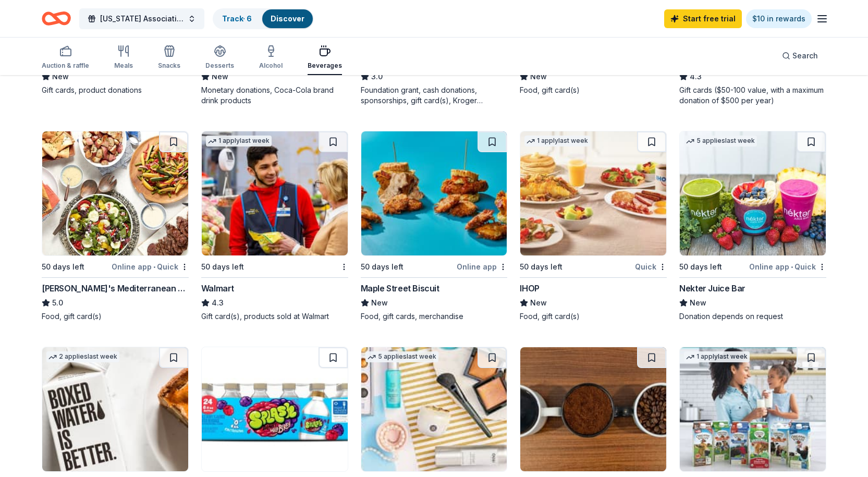 The width and height of the screenshot is (868, 477). I want to click on div: Snacks, so click(169, 66).